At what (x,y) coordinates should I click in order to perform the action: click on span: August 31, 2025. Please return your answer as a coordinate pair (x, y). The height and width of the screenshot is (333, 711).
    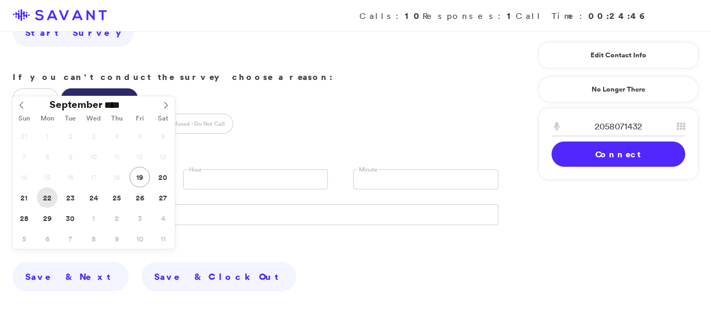
    Looking at the image, I should click on (24, 136).